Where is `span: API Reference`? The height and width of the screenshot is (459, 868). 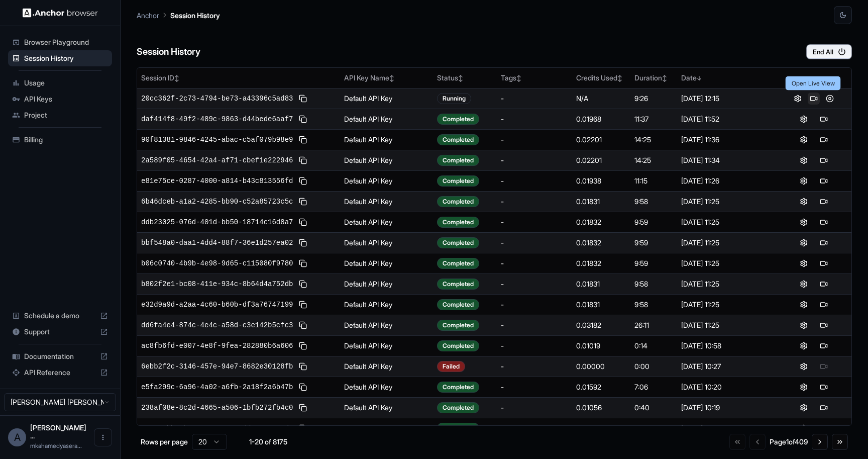
span: API Reference is located at coordinates (60, 373).